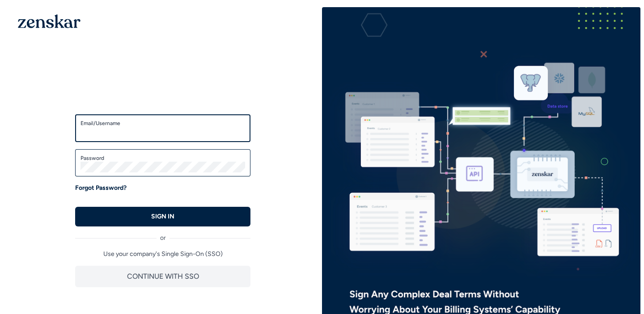  What do you see at coordinates (163, 276) in the screenshot?
I see `button: CONTINUE WITH SSO` at bounding box center [163, 276].